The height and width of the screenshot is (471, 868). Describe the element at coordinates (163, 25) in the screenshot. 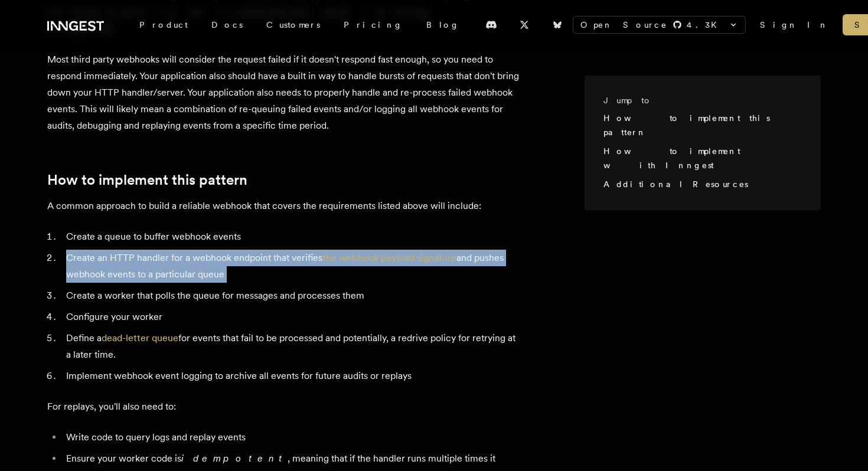

I see `div: Product` at that location.